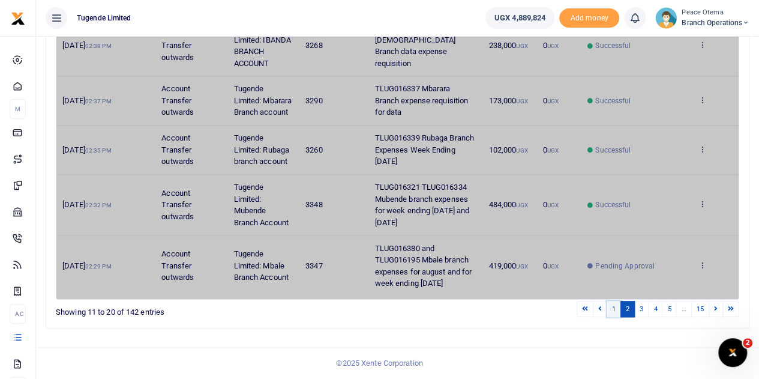  Describe the element at coordinates (641, 308) in the screenshot. I see `a: 3` at that location.